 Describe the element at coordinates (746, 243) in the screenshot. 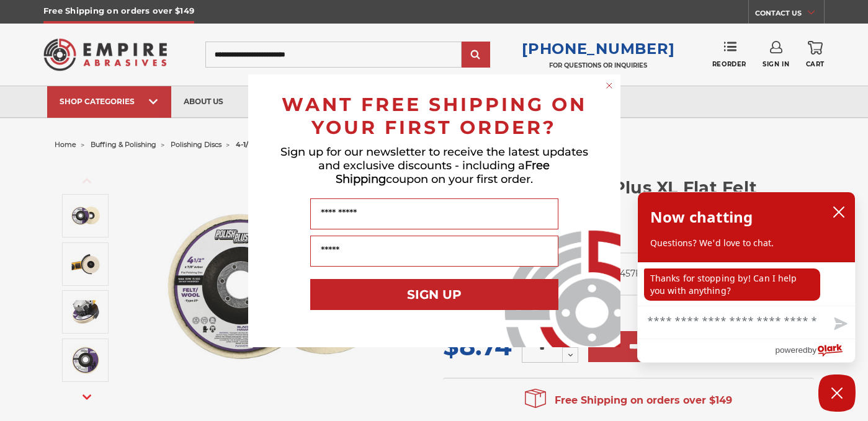

I see `p: Questions? We'd love to chat.` at that location.